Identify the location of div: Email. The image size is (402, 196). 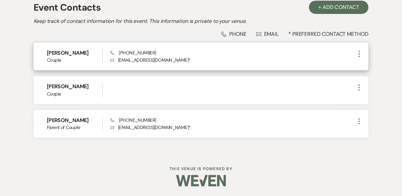
(267, 34).